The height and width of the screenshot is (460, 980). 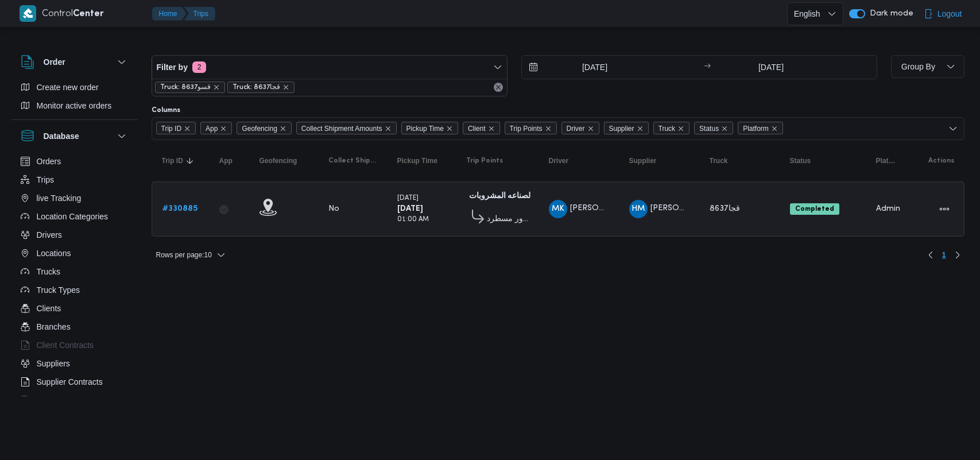 I want to click on h3: Database, so click(x=61, y=136).